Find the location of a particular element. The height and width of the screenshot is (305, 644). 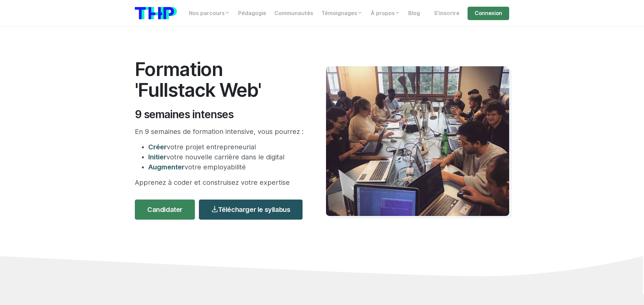

a: Pédagogie is located at coordinates (252, 13).